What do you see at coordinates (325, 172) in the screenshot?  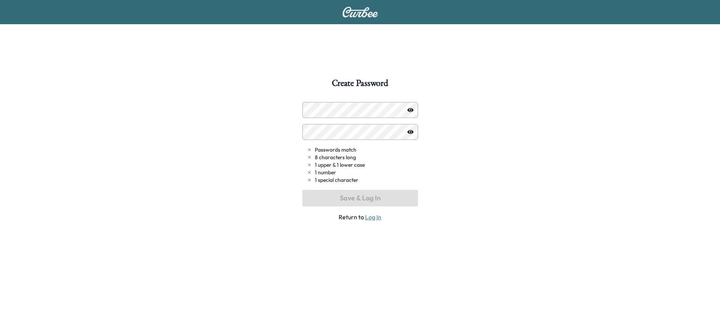 I see `span: 1 number` at bounding box center [325, 172].